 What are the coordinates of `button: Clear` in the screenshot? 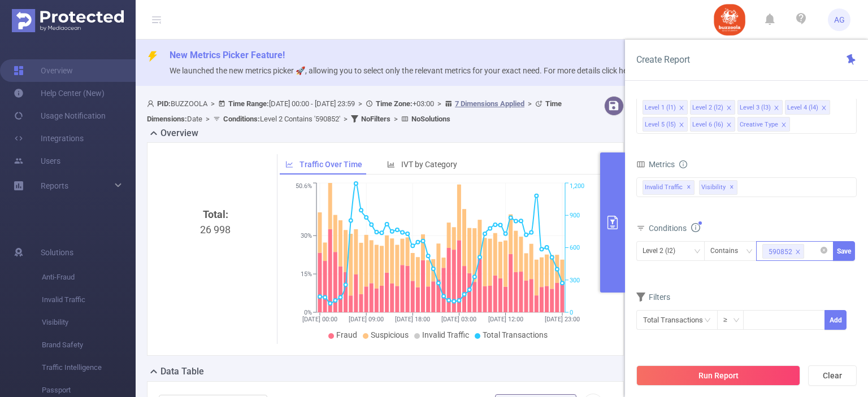 It's located at (833, 376).